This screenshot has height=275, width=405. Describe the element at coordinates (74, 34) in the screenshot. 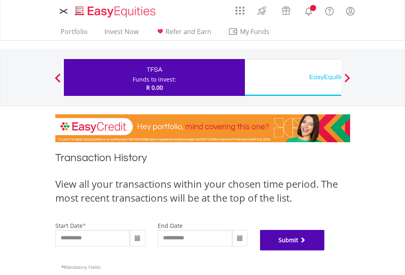

I see `a: Portfolio` at that location.